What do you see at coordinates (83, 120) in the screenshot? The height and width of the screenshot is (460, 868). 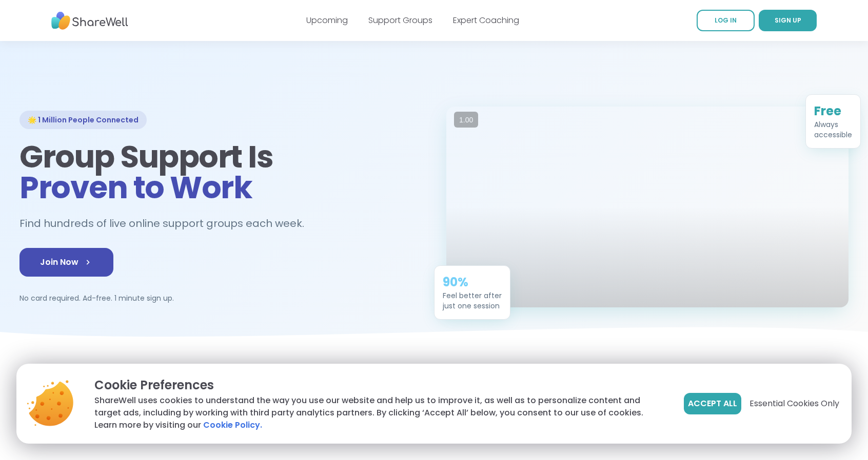 I see `div: 🌟 1 Million People Connected` at bounding box center [83, 120].